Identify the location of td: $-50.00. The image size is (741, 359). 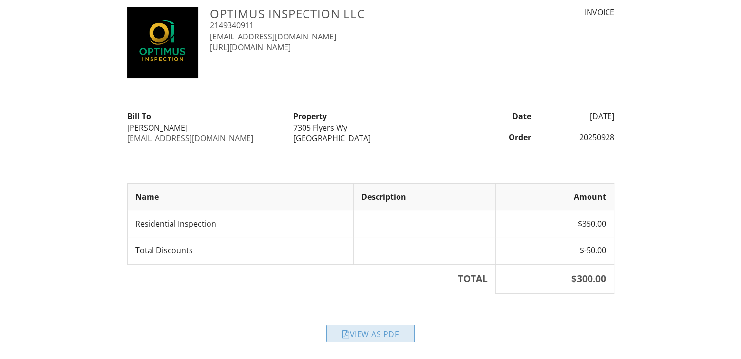
(555, 251).